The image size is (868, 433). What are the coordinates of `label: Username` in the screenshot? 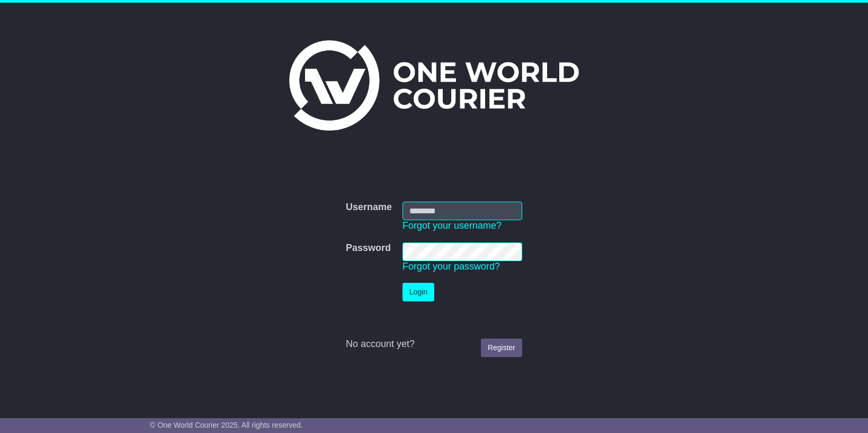 It's located at (368, 207).